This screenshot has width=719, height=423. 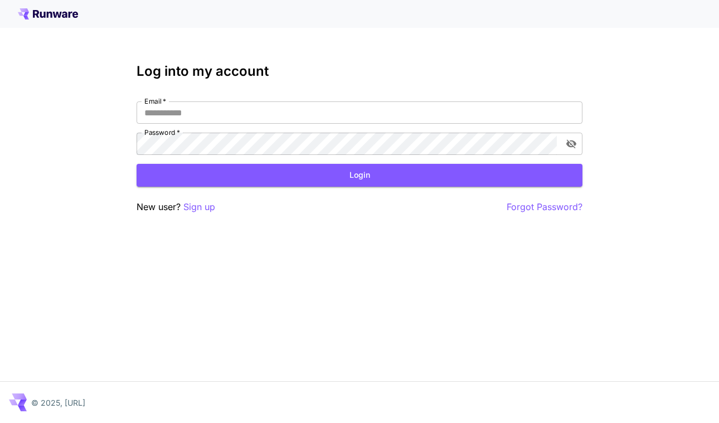 What do you see at coordinates (162, 132) in the screenshot?
I see `label: Password` at bounding box center [162, 132].